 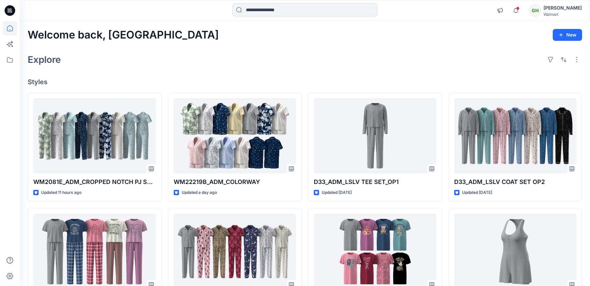 I want to click on button: New, so click(x=567, y=35).